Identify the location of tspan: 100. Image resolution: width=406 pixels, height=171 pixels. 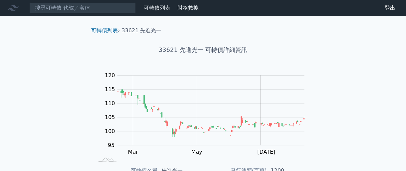
(110, 131).